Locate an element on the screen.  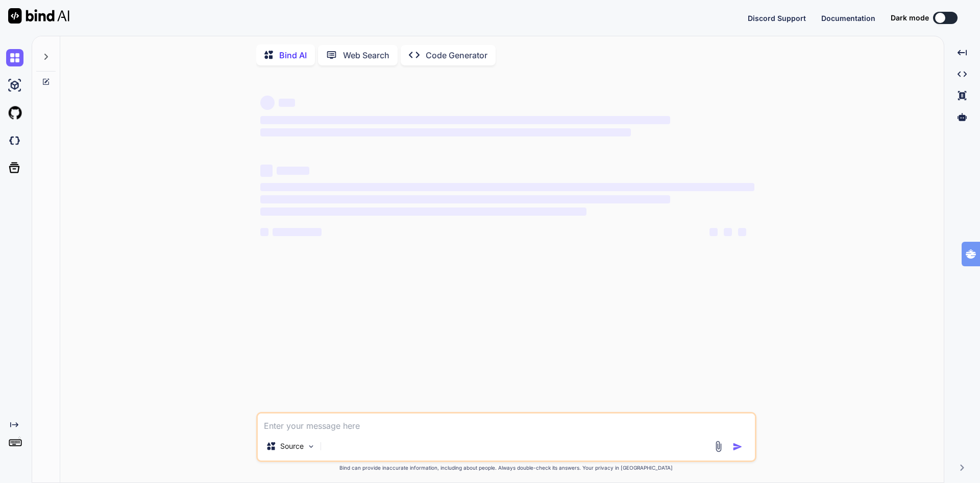
img: ai-studio is located at coordinates (15, 85).